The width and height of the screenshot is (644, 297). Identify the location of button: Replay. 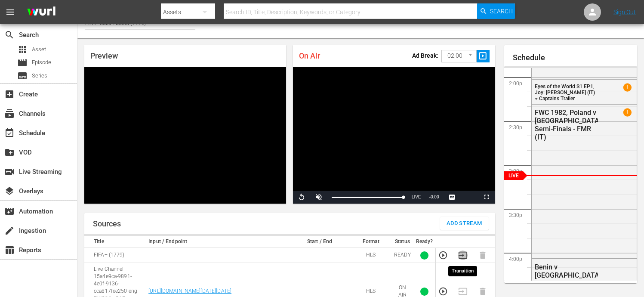
(301, 197).